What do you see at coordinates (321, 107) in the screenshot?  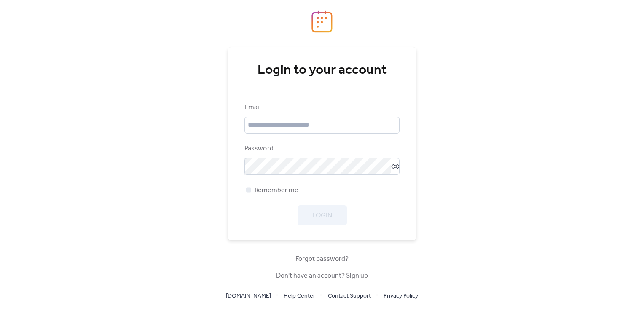 I see `div: Email` at bounding box center [321, 107].